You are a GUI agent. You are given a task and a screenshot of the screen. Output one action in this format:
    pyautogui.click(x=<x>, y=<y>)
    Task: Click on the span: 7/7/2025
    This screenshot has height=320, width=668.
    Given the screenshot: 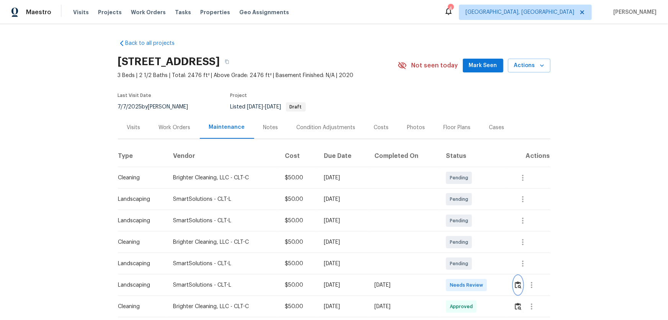 What is the action you would take?
    pyautogui.click(x=130, y=107)
    